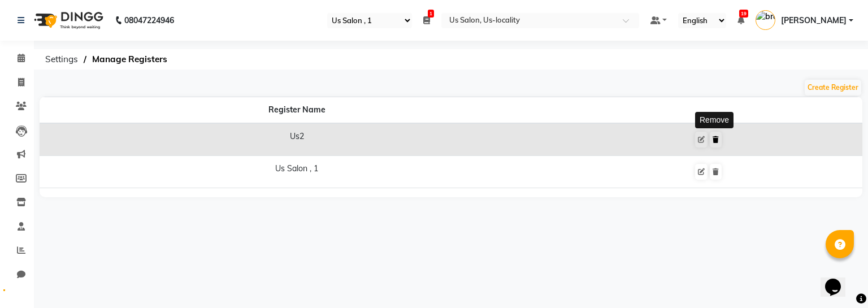 The height and width of the screenshot is (308, 868). What do you see at coordinates (297, 140) in the screenshot?
I see `td: Us2` at bounding box center [297, 140].